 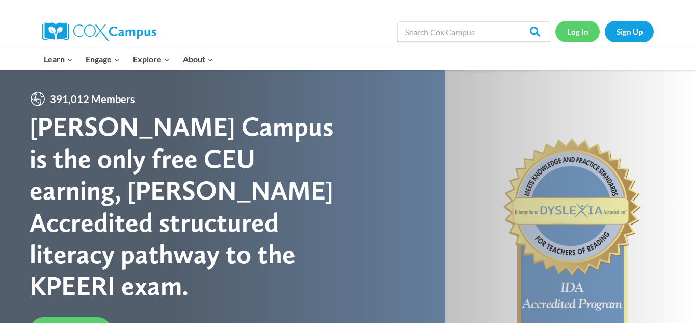 I want to click on button: Child menu of Engage, so click(x=103, y=59).